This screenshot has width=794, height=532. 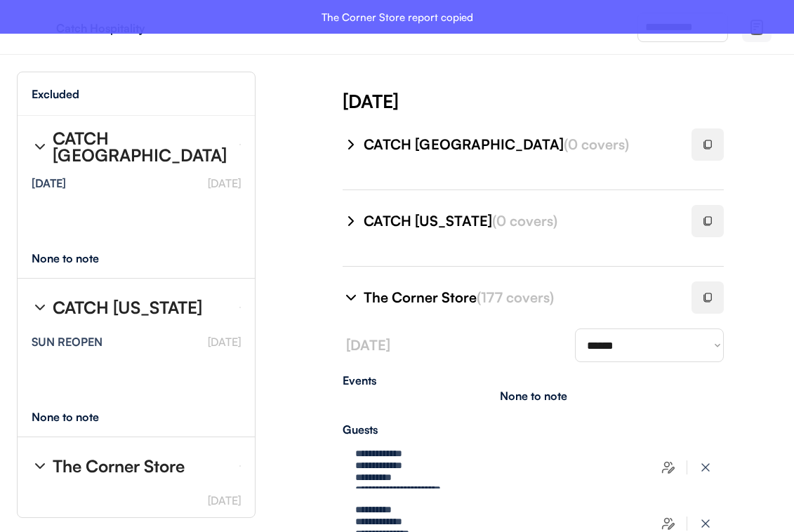 I want to click on div: Guests, so click(x=533, y=430).